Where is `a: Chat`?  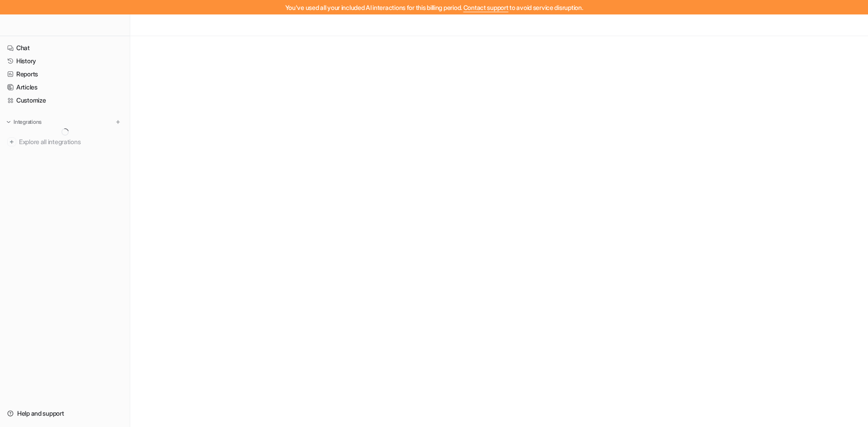
a: Chat is located at coordinates (64, 48).